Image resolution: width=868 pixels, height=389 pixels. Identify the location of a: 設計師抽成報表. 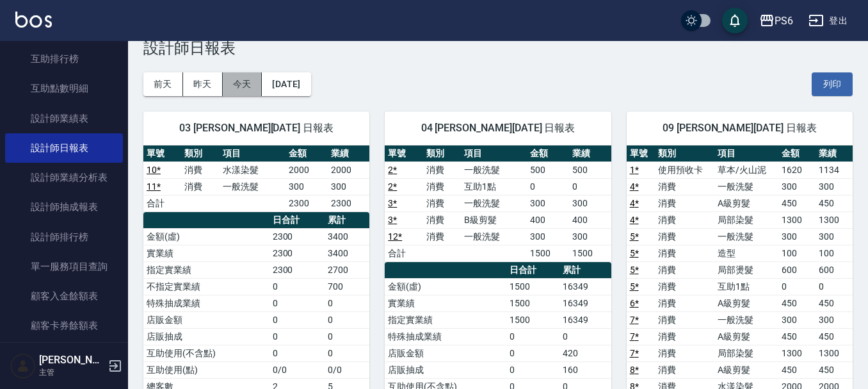
(64, 207).